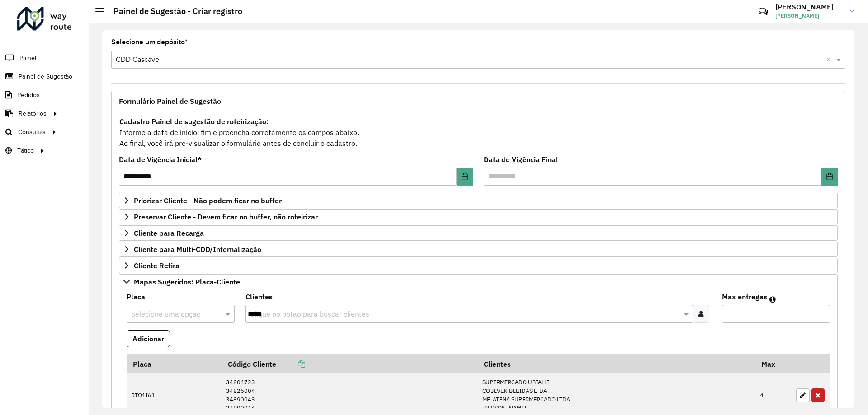 Image resolution: width=868 pixels, height=415 pixels. Describe the element at coordinates (764, 11) in the screenshot. I see `a: Contato Rápido` at that location.